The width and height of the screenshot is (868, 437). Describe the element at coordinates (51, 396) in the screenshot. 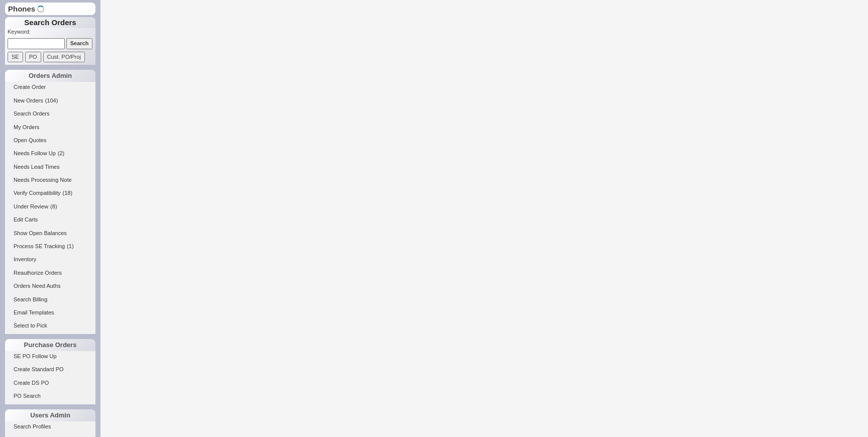

I see `a: PO Search` at that location.